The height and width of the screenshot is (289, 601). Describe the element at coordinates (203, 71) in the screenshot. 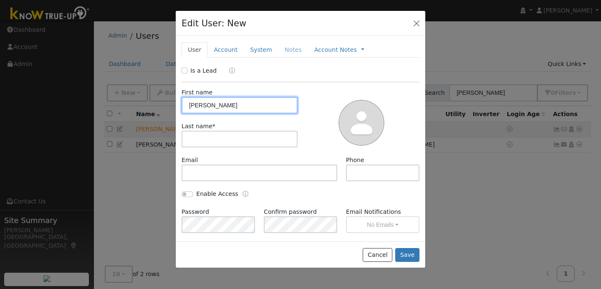

I see `label: Is a Lead` at that location.